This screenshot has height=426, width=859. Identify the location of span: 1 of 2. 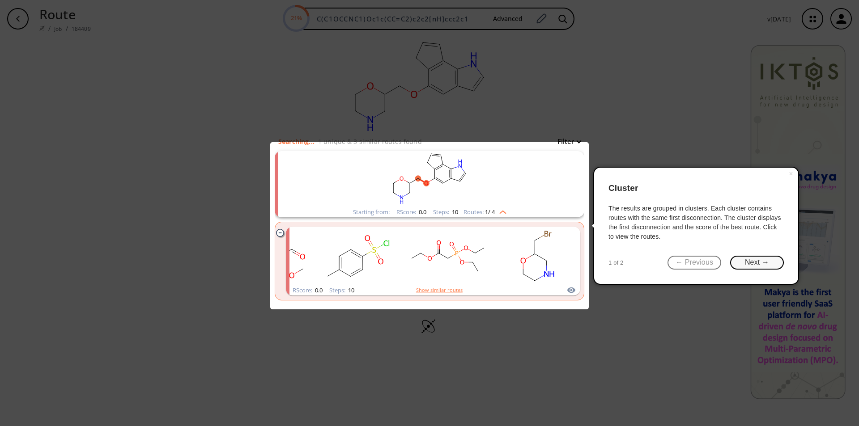
(615, 263).